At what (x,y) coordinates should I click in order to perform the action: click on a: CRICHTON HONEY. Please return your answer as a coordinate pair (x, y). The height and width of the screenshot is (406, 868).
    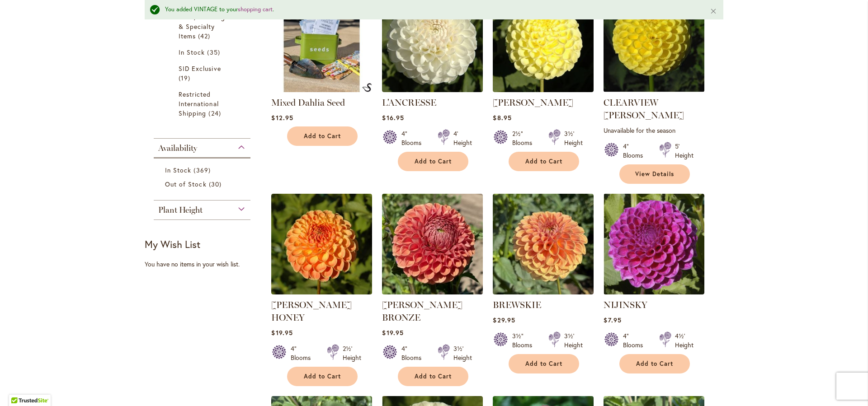
    Looking at the image, I should click on (322, 292).